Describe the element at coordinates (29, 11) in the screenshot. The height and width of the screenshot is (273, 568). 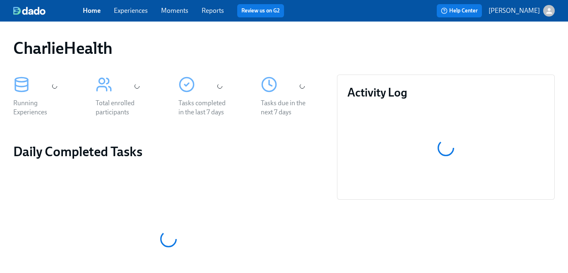
I see `img: dado` at that location.